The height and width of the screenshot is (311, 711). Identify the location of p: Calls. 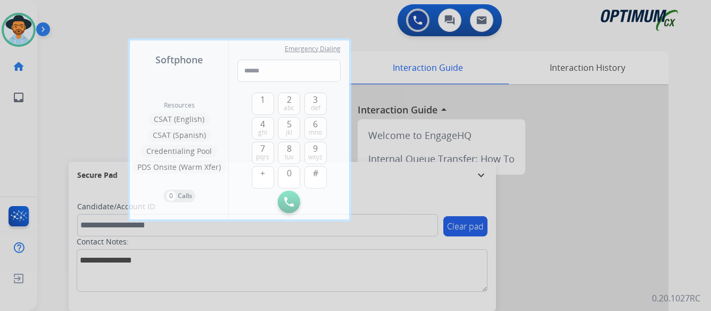
(185, 196).